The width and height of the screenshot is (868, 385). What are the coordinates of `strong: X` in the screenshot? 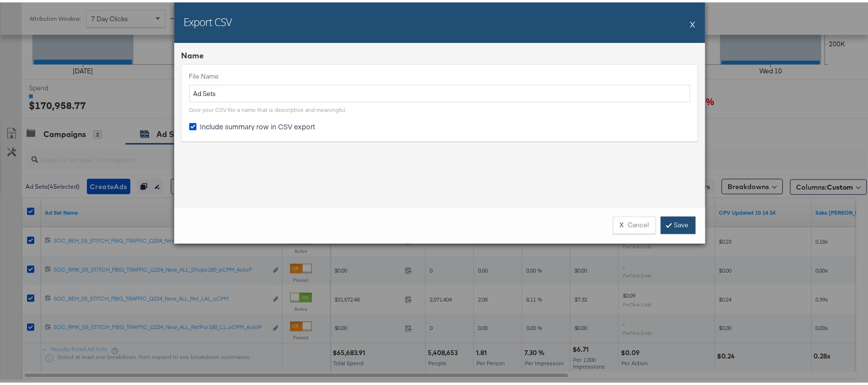 It's located at (621, 222).